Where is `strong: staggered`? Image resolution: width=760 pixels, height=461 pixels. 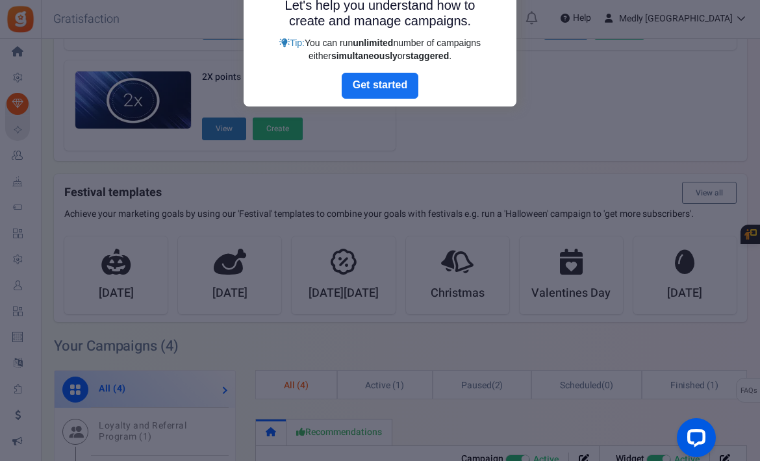 strong: staggered is located at coordinates (427, 56).